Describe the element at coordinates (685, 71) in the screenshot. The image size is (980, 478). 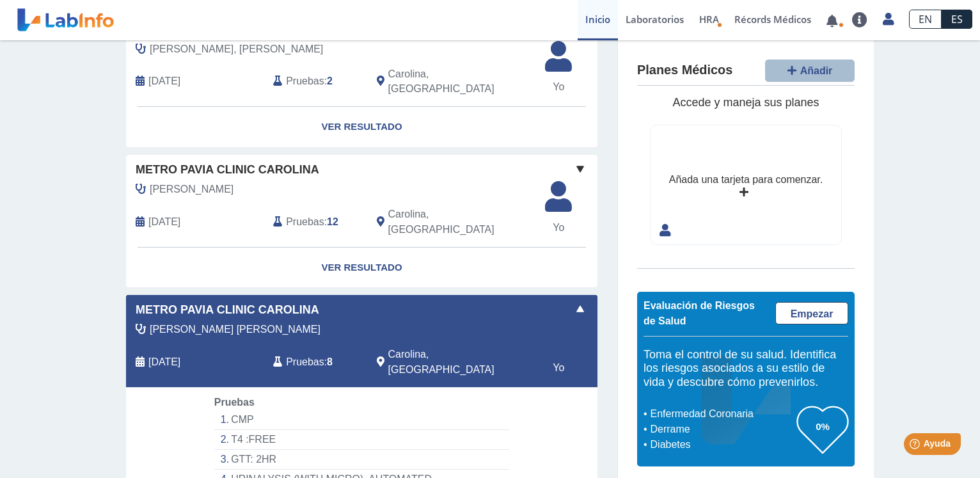
I see `h4: Planes Médicos` at that location.